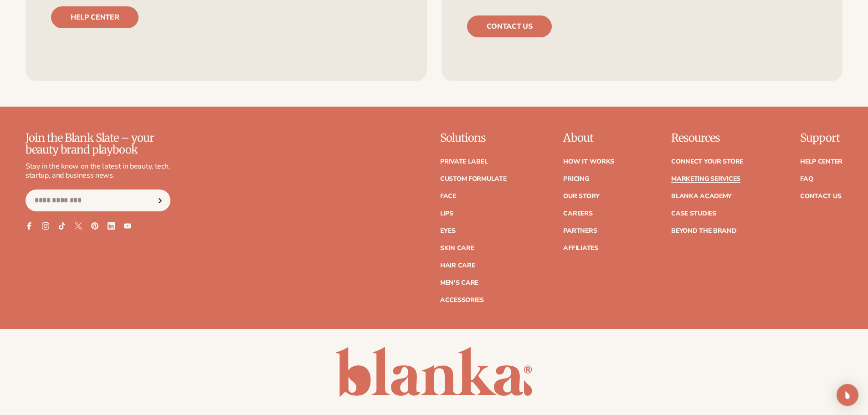 This screenshot has height=415, width=868. I want to click on p: Solutions, so click(473, 138).